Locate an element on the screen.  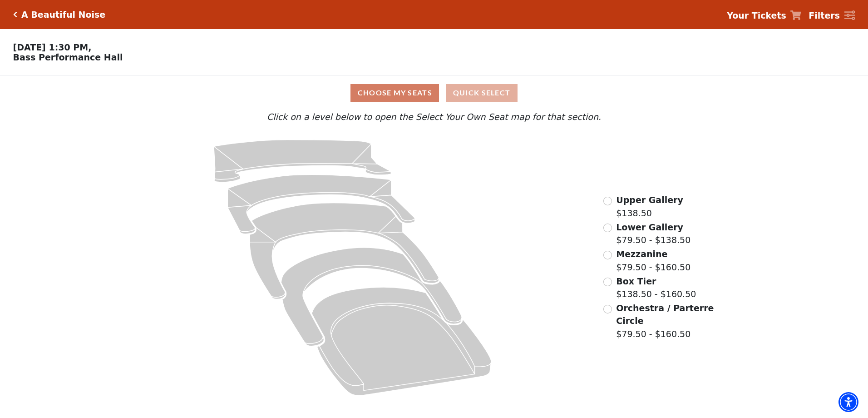
a: Your Tickets is located at coordinates (764, 16).